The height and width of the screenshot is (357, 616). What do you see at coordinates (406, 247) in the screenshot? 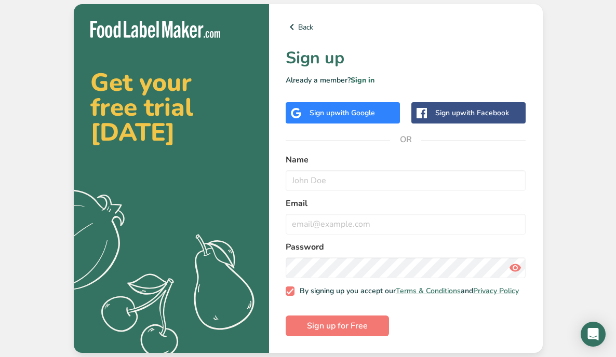
I see `label: Password` at bounding box center [406, 247].